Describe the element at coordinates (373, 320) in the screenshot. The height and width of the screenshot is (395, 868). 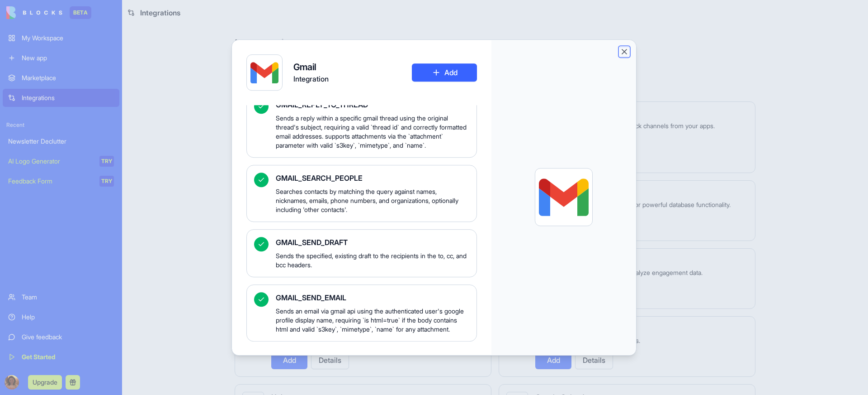
I see `span: Sends an email via gmail api using the authenticated user's google profile display name, requirin...` at that location.